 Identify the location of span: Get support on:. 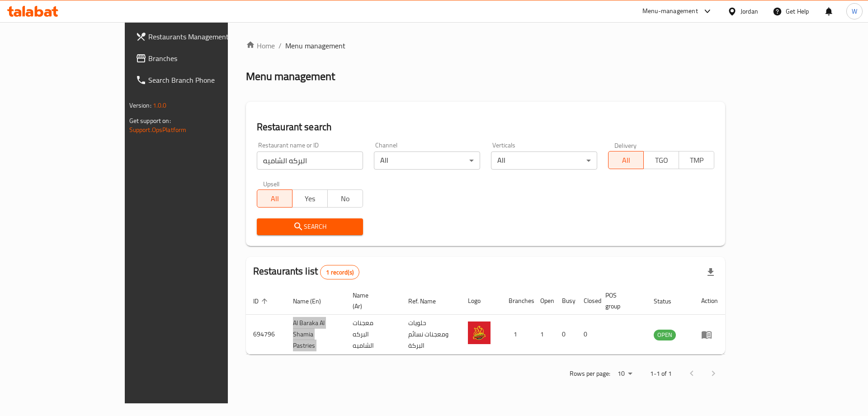
(150, 121).